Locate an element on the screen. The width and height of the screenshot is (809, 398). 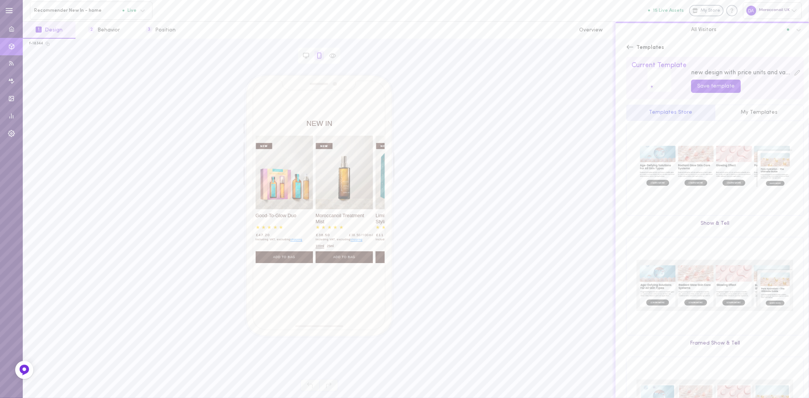
button: 3Position is located at coordinates (161, 30).